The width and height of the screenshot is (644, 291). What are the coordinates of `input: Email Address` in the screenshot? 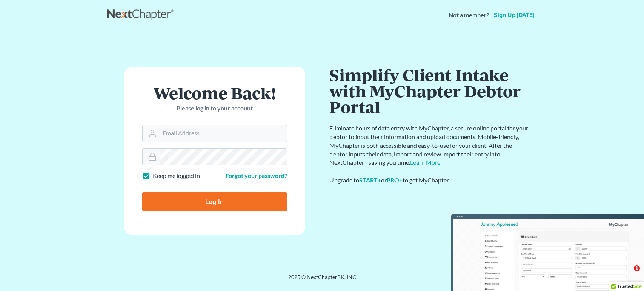 It's located at (223, 134).